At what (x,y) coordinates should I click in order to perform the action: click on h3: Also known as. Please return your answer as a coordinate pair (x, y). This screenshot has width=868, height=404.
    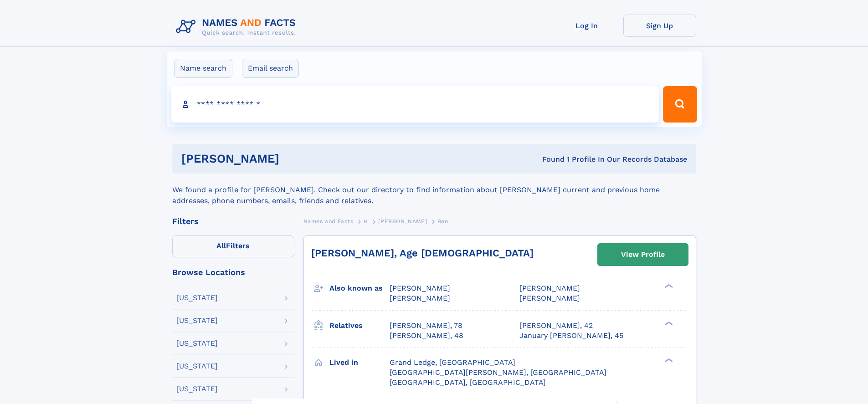
    Looking at the image, I should click on (360, 289).